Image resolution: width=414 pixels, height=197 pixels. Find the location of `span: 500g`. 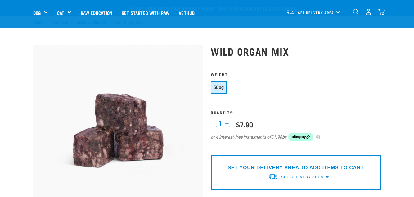

span: 500g is located at coordinates (219, 87).